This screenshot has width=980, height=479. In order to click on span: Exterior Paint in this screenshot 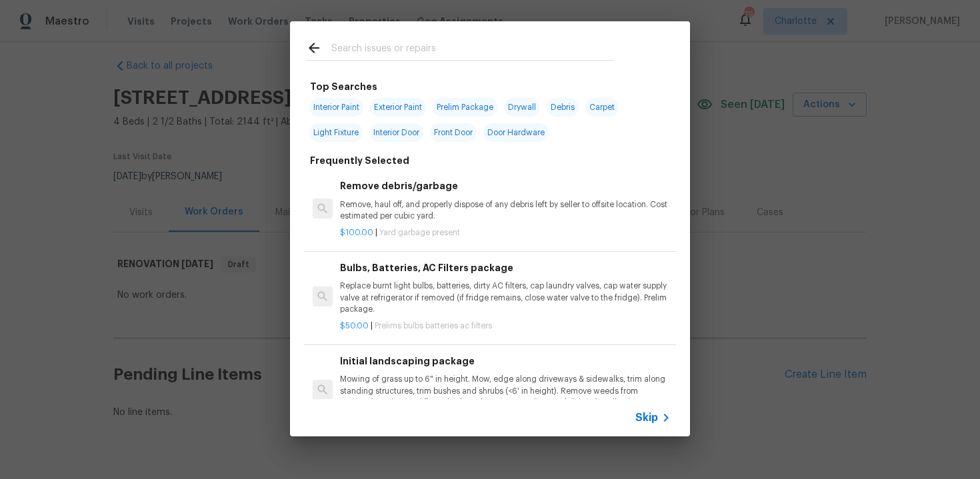, I will do `click(398, 107)`.